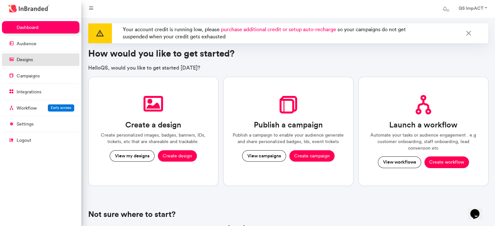  Describe the element at coordinates (61, 108) in the screenshot. I see `span: Early access` at that location.